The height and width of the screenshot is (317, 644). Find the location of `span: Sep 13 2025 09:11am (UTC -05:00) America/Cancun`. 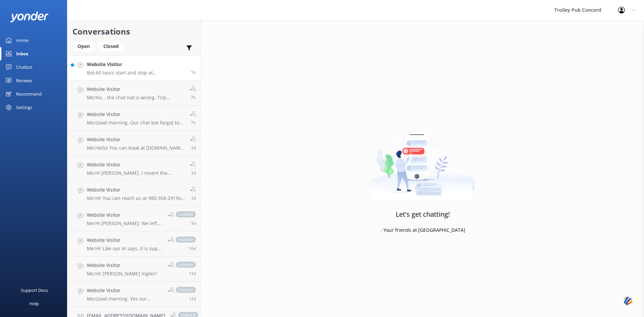

span: Sep 13 2025 09:11am (UTC -05:00) America/Cancun is located at coordinates (194, 123).